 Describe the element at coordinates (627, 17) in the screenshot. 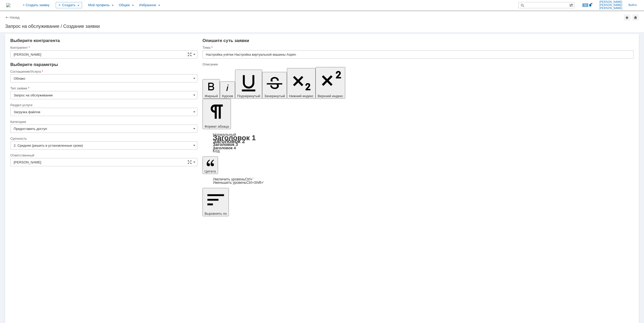

I see `div: Добавить в избранное` at that location.